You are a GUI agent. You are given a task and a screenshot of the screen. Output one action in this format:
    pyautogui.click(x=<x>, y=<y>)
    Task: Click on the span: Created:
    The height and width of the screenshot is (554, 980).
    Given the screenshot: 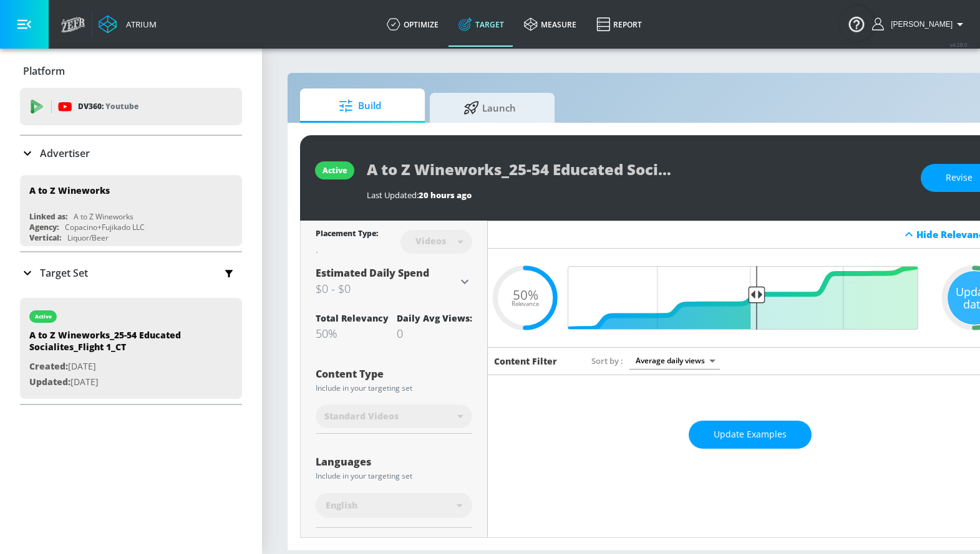 What is the action you would take?
    pyautogui.click(x=48, y=366)
    